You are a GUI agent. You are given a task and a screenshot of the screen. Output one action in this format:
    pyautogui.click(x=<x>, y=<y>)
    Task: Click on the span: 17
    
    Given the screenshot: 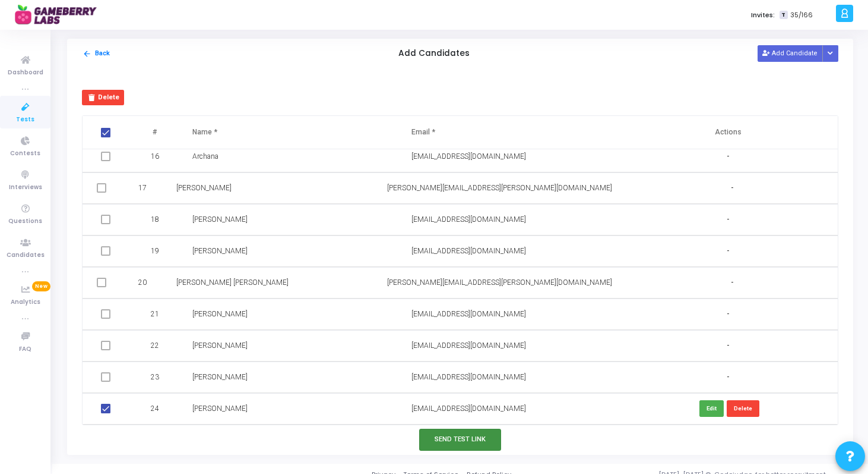 What is the action you would take?
    pyautogui.click(x=143, y=188)
    